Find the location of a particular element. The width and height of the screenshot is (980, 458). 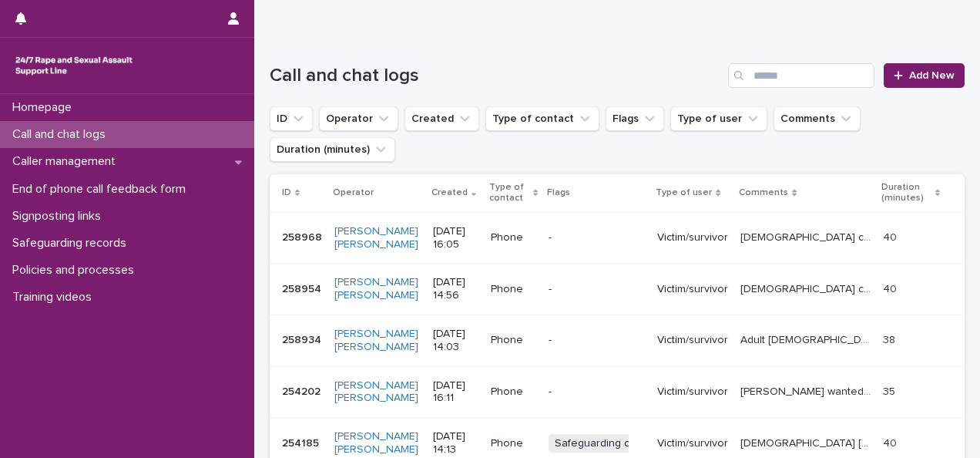

p: Female caller discussed impact of SV & difficulties in current relationship. Caller asked about b... is located at coordinates (807, 235).